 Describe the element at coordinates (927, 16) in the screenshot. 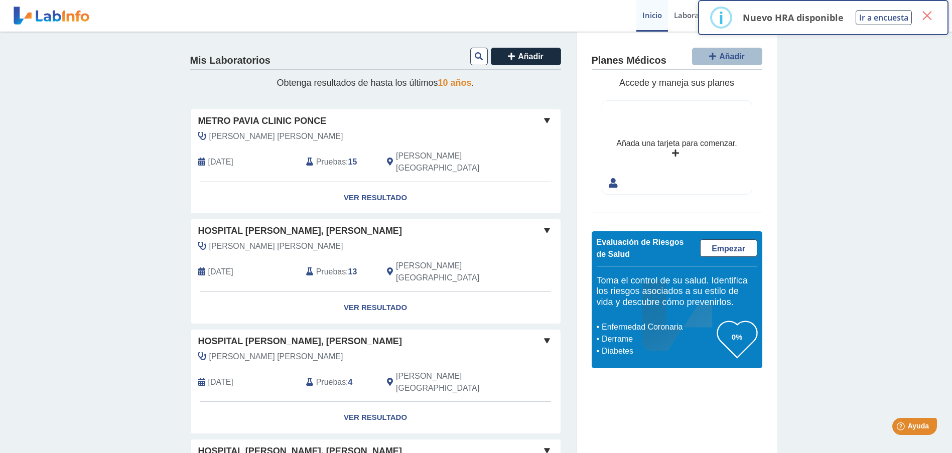

I see `button: Close this dialog` at that location.